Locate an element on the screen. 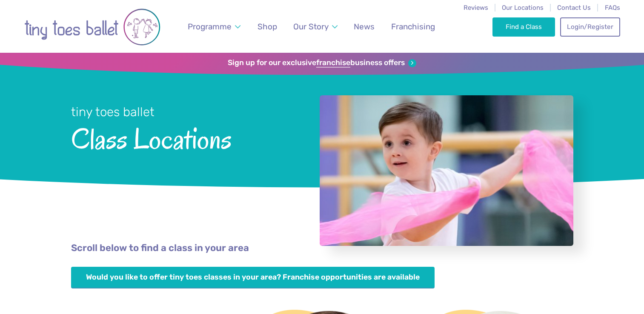 This screenshot has height=314, width=644. a: Contact Us is located at coordinates (574, 8).